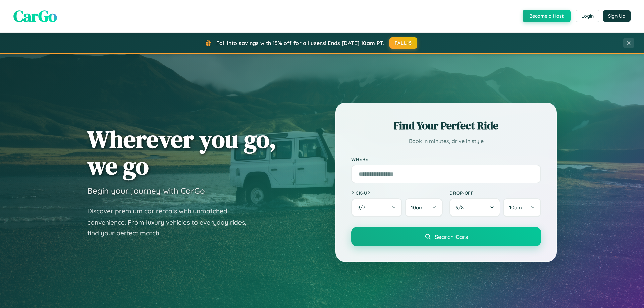 The height and width of the screenshot is (308, 644). I want to click on button: Login, so click(587, 16).